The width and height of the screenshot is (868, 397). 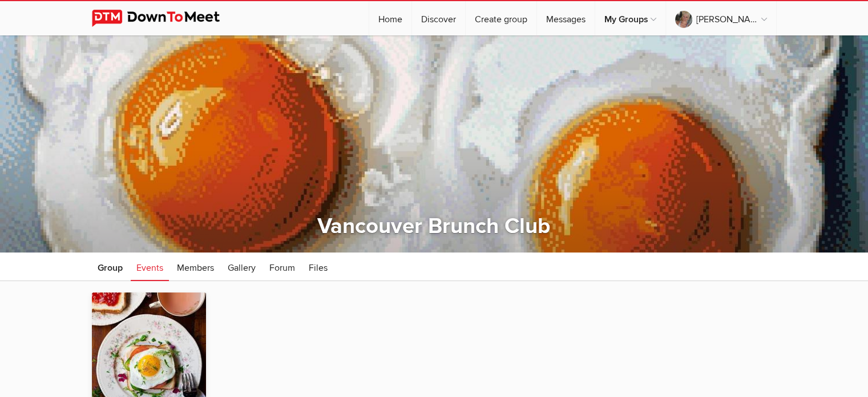 What do you see at coordinates (195, 268) in the screenshot?
I see `span: Members` at bounding box center [195, 268].